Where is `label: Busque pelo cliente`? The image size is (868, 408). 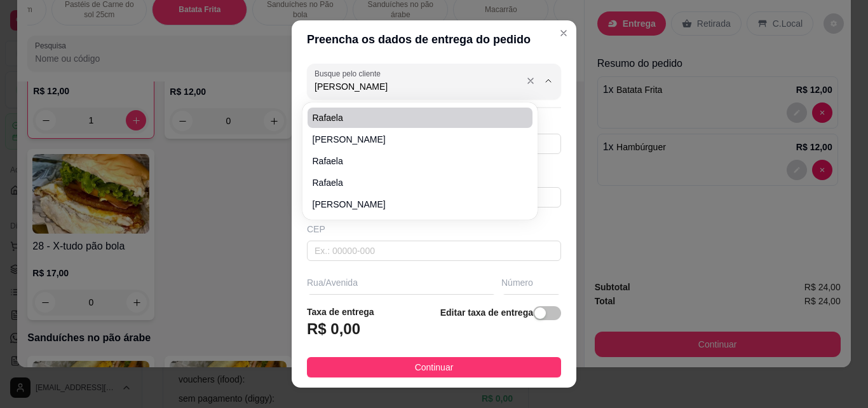 label: Busque pelo cliente is located at coordinates (350, 73).